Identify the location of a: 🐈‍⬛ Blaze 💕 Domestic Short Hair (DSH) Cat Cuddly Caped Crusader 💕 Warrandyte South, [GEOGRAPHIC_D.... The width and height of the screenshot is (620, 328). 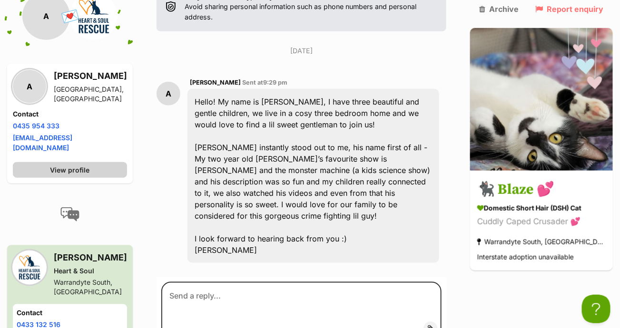
(542, 221).